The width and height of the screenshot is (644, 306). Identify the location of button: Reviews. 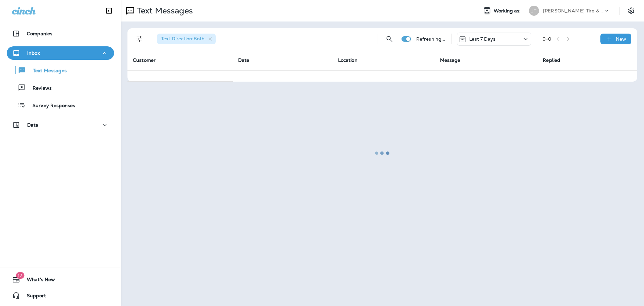
(60, 88).